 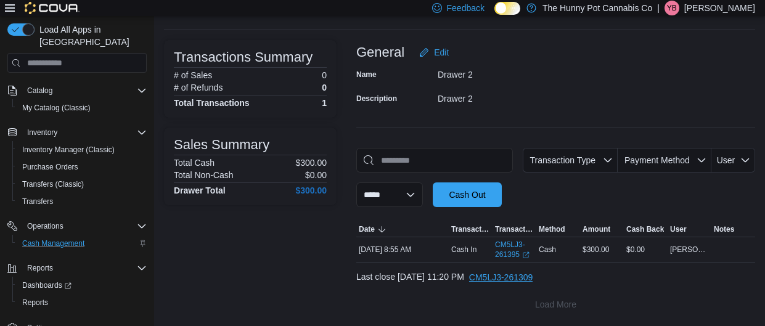 What do you see at coordinates (82, 202) in the screenshot?
I see `button: Transfers` at bounding box center [82, 202].